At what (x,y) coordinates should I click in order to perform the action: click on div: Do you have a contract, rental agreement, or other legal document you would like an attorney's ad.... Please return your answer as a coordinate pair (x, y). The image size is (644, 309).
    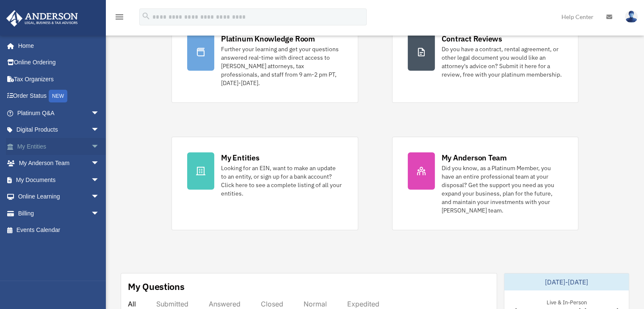
    Looking at the image, I should click on (502, 62).